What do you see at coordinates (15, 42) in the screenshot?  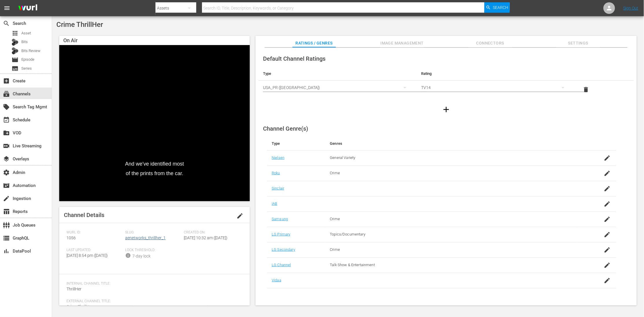 I see `div: Bits` at bounding box center [15, 42].